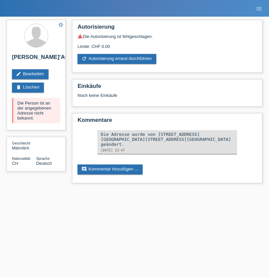 Image resolution: width=269 pixels, height=278 pixels. Describe the element at coordinates (61, 25) in the screenshot. I see `a: star_border` at that location.